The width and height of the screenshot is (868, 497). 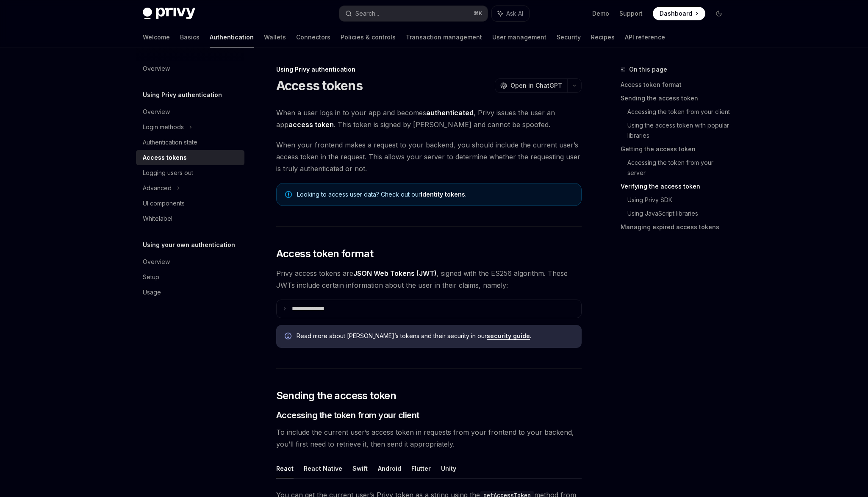 What do you see at coordinates (719, 14) in the screenshot?
I see `button: Toggle dark mode` at bounding box center [719, 14].